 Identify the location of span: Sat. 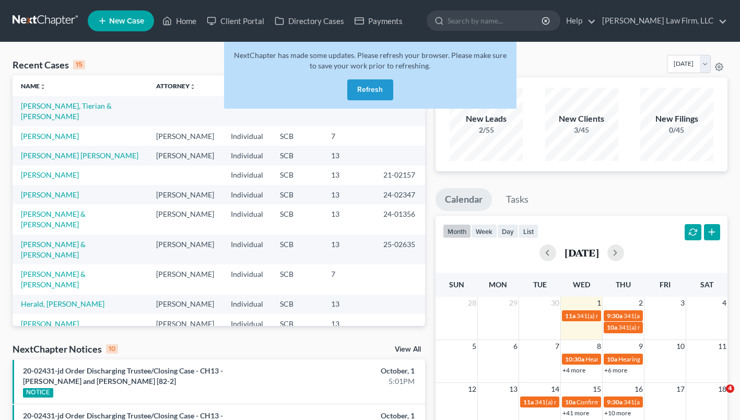
(706, 284).